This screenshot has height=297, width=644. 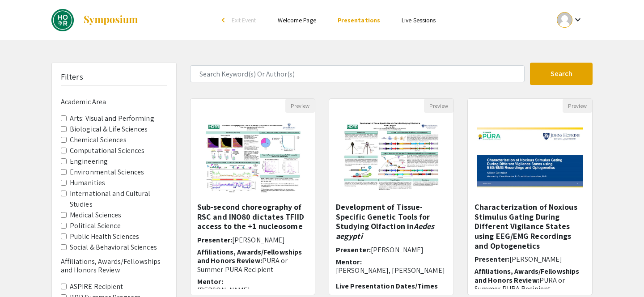 I want to click on em: Aedes aegypti, so click(x=385, y=230).